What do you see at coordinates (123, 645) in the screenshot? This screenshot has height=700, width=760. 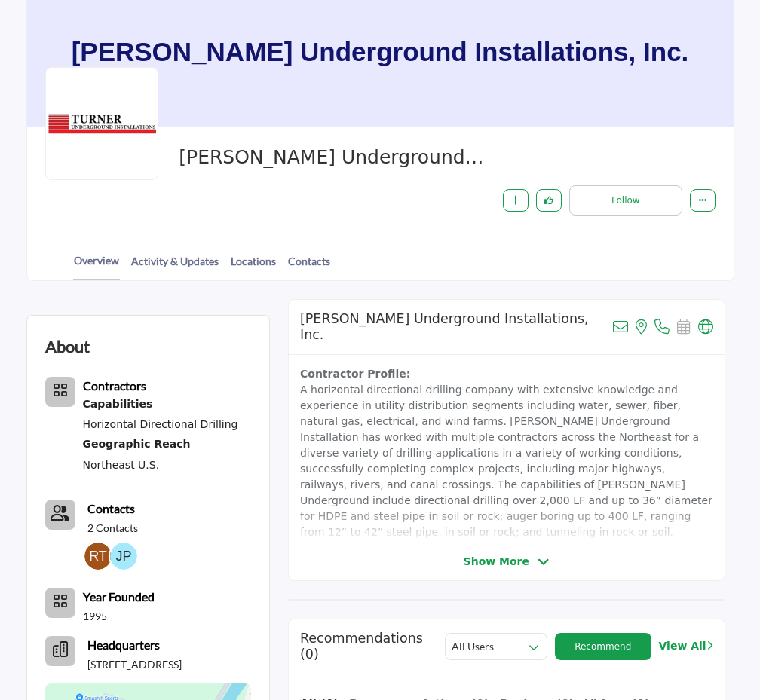 I see `b: Headquarters` at bounding box center [123, 645].